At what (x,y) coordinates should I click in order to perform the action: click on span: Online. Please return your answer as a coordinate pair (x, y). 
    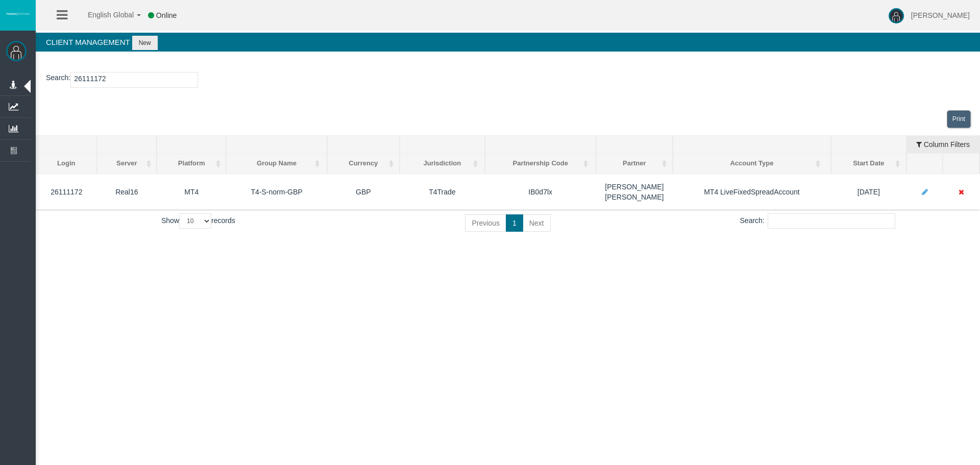
    Looking at the image, I should click on (167, 15).